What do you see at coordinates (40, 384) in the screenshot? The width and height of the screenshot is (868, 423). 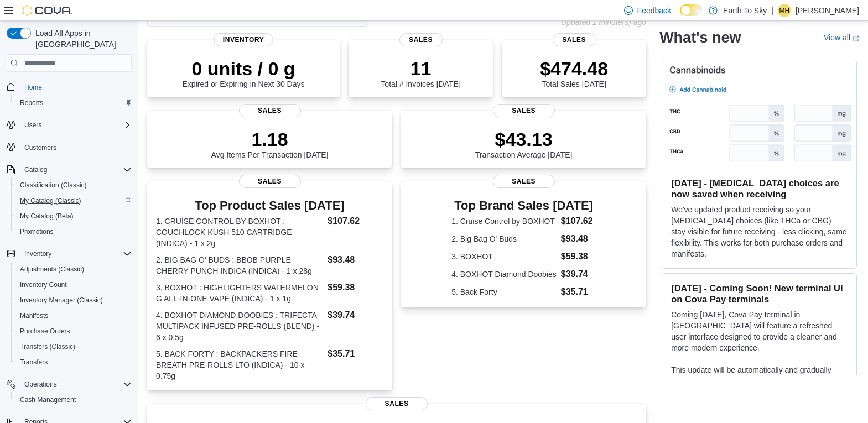 I see `button: Operations` at bounding box center [40, 384].